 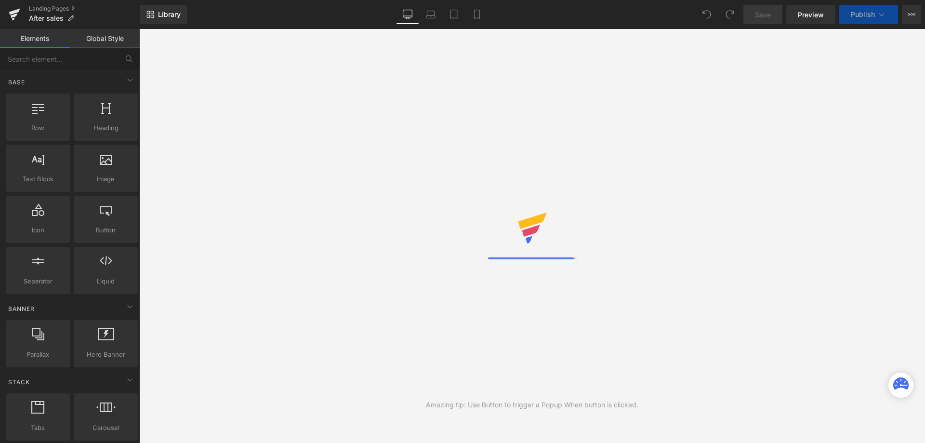 I want to click on span: Banner, so click(x=21, y=308).